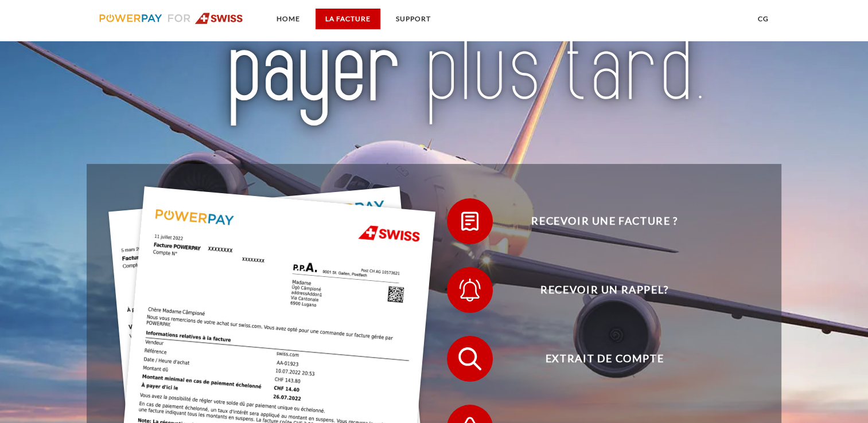  What do you see at coordinates (596, 358) in the screenshot?
I see `button: Extrait de compte` at bounding box center [596, 358].